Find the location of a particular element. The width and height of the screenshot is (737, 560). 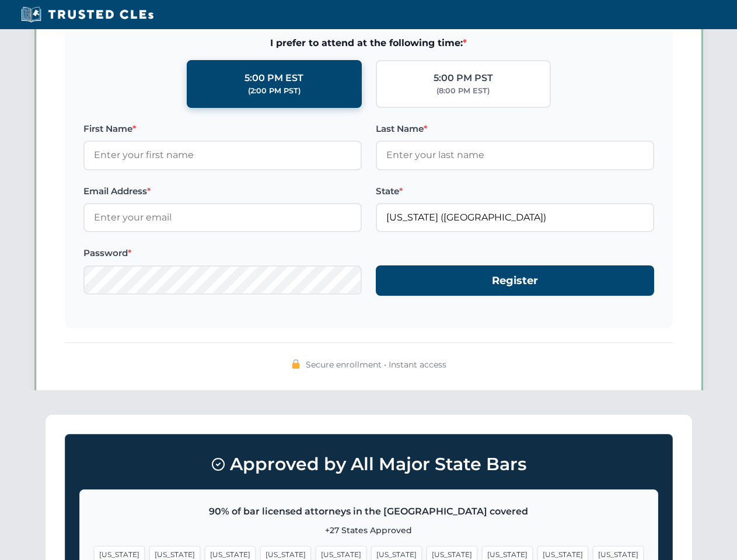

label: Last Name is located at coordinates (515, 129).